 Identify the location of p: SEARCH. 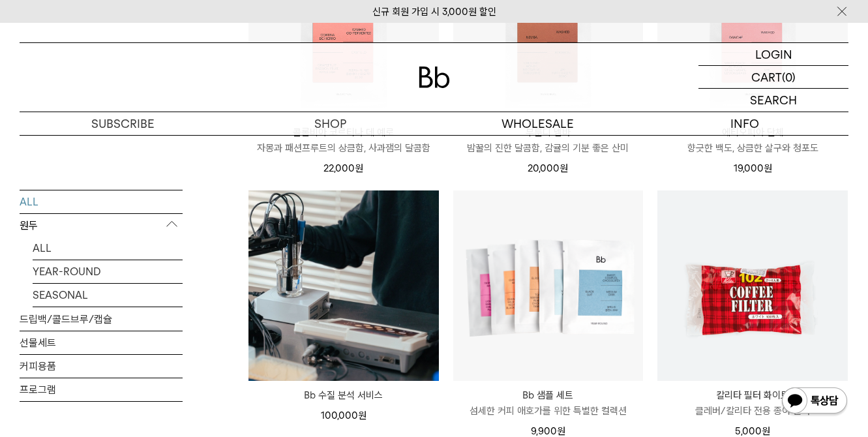
(774, 100).